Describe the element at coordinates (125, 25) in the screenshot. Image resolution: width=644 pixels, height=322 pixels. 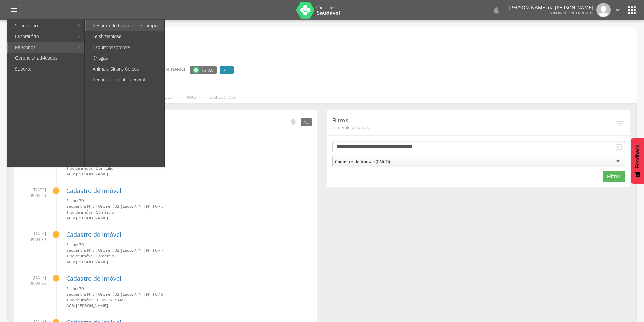
I see `a: Resumo do trabalho de campo` at that location.